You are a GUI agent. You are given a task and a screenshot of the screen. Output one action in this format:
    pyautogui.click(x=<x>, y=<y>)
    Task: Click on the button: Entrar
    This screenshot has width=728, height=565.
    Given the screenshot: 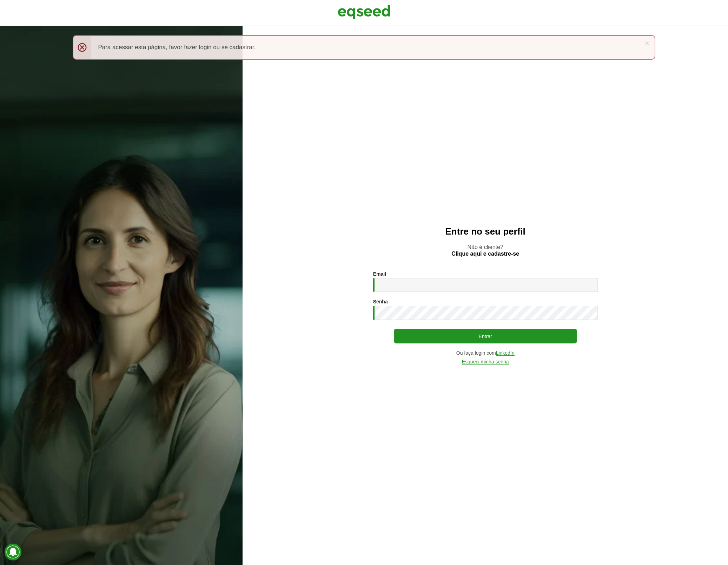 What is the action you would take?
    pyautogui.click(x=486, y=336)
    